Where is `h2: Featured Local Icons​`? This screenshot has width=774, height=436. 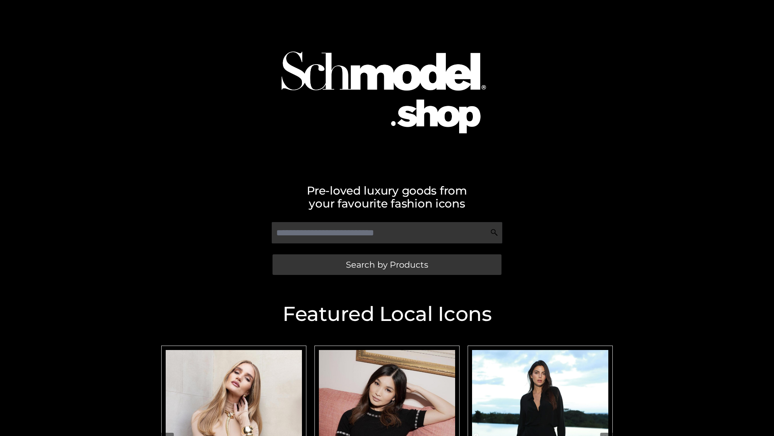
h2: Featured Local Icons​ is located at coordinates (387, 314).